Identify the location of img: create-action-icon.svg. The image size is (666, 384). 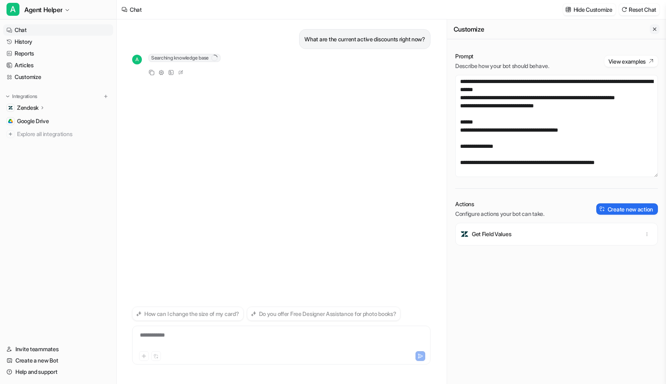
(602, 209).